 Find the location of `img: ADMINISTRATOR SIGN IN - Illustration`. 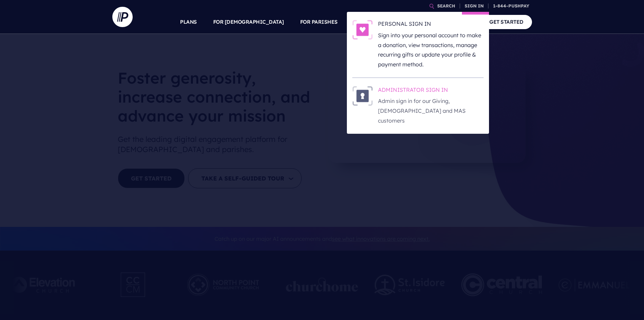

img: ADMINISTRATOR SIGN IN - Illustration is located at coordinates (363, 96).